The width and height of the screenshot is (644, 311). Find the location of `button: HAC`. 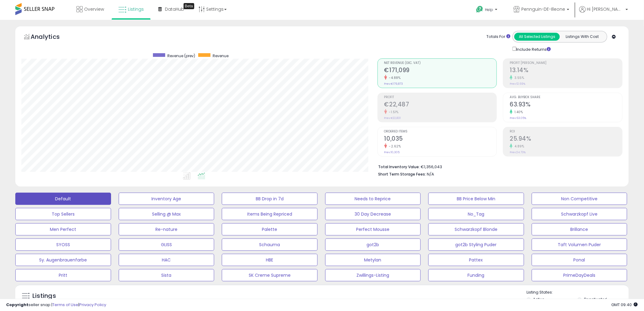

button: HAC is located at coordinates (166, 260).